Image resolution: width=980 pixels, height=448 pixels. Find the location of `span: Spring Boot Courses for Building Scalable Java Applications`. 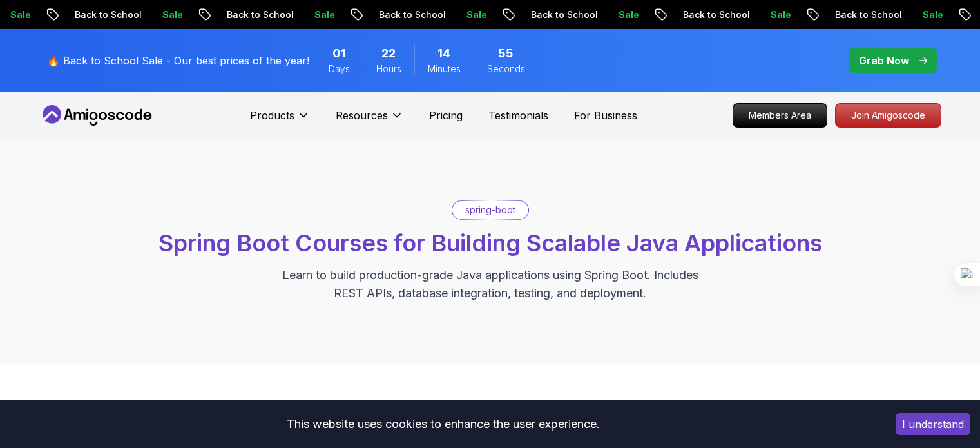

span: Spring Boot Courses for Building Scalable Java Applications is located at coordinates (490, 243).